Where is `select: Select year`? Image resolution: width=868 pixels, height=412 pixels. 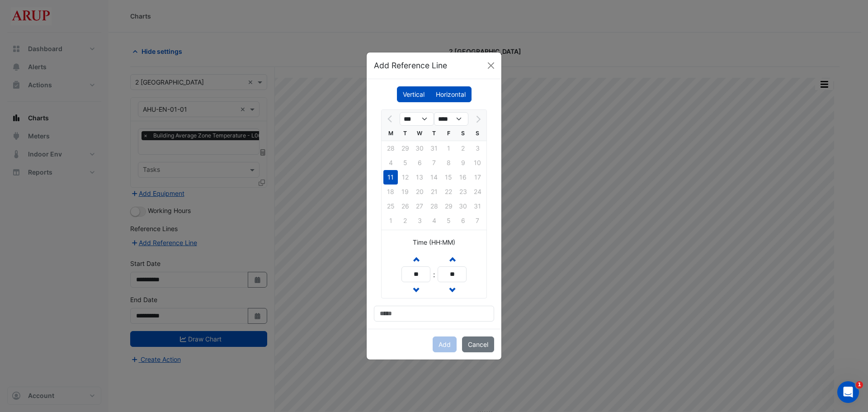
select: Select year is located at coordinates (451, 119).